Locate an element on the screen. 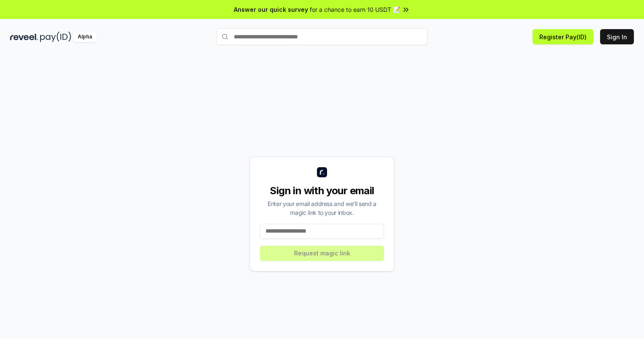 The width and height of the screenshot is (644, 339). img: logo_small is located at coordinates (322, 172).